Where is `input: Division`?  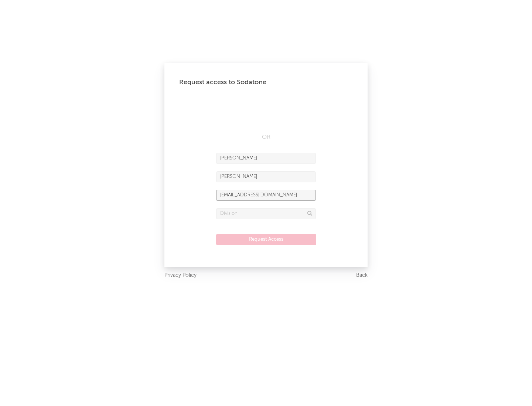 input: Division is located at coordinates (266, 214).